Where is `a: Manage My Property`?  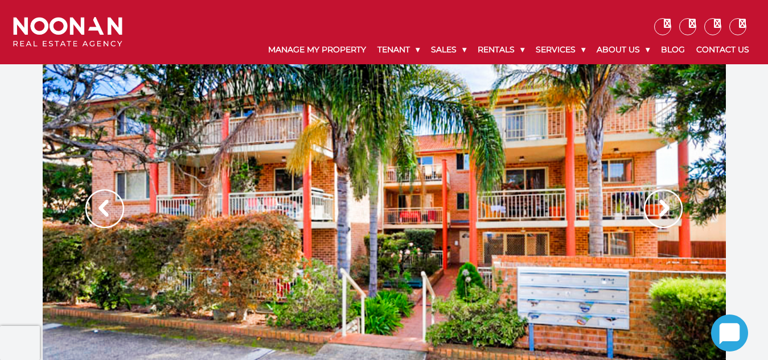 a: Manage My Property is located at coordinates (317, 50).